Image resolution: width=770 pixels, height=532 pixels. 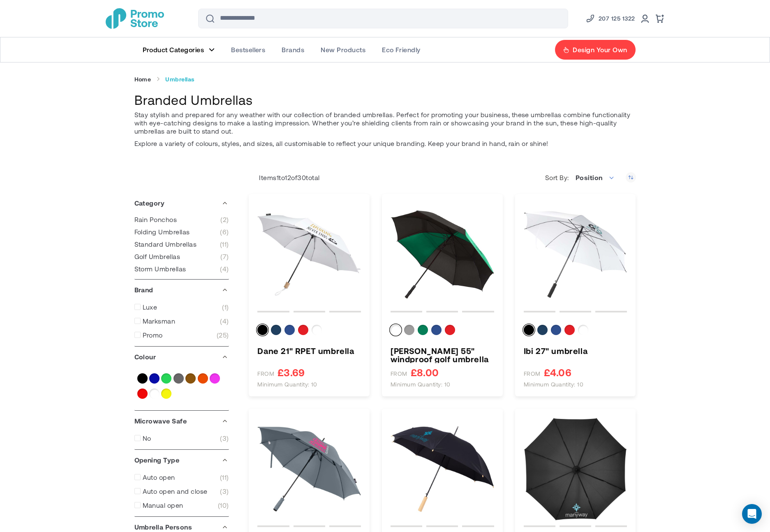 I want to click on img: Promotional Merchandise, so click(x=134, y=19).